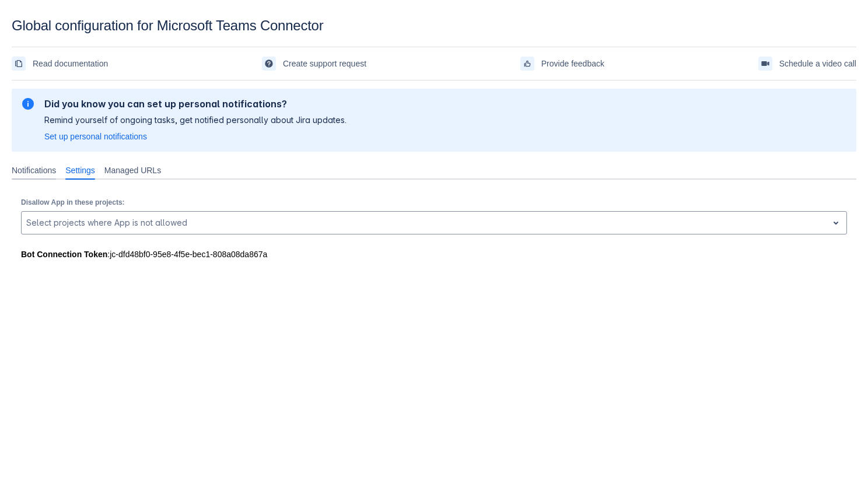 The image size is (868, 480). I want to click on span: feedback, so click(527, 63).